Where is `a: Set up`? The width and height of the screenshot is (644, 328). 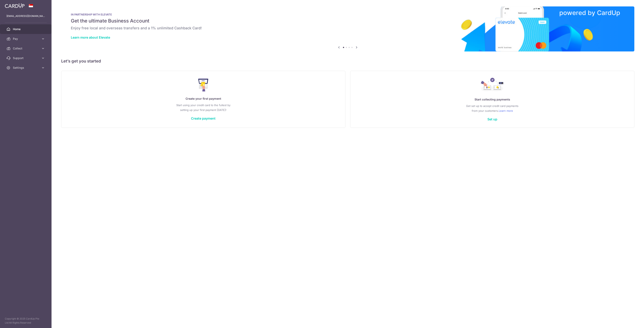
a: Set up is located at coordinates (492, 119).